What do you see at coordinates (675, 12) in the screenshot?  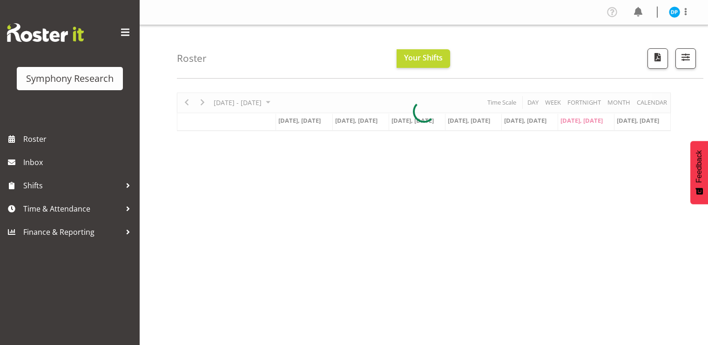 I see `img: divyadeep-parmar11611.jpg` at bounding box center [675, 12].